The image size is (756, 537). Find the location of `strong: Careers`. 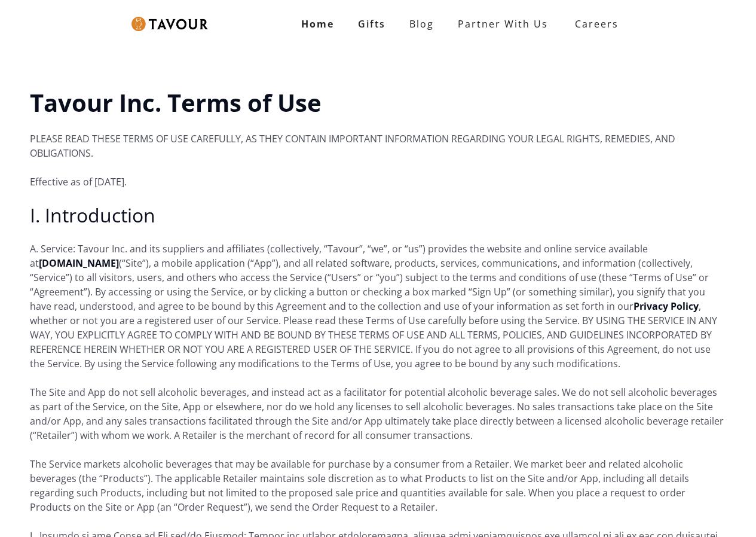

strong: Careers is located at coordinates (596, 24).